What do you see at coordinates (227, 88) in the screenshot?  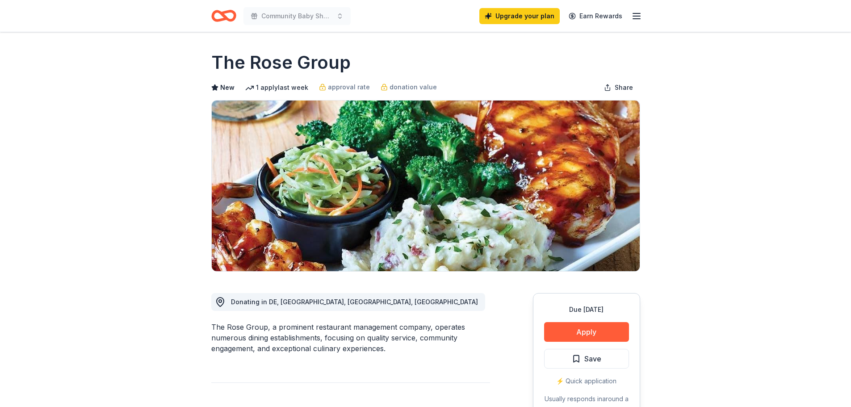 I see `span: New` at bounding box center [227, 88].